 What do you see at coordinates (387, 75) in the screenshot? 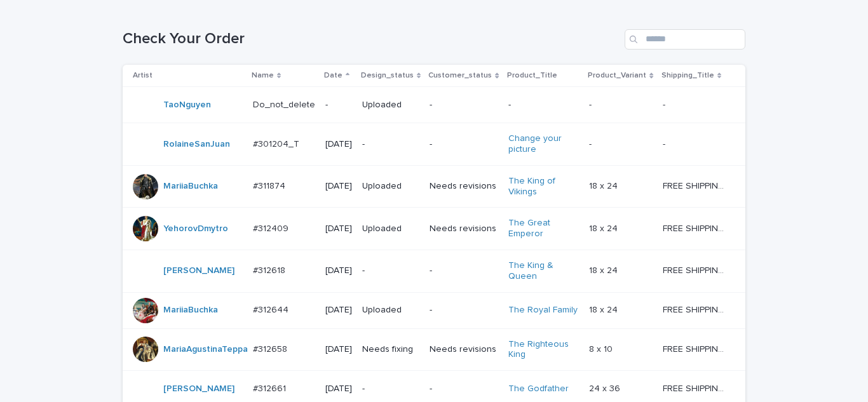
I see `p: Design_status` at bounding box center [387, 75].